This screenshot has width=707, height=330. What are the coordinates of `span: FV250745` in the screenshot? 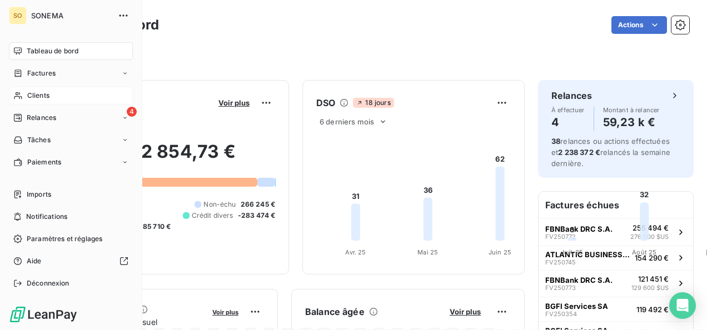 It's located at (560, 262).